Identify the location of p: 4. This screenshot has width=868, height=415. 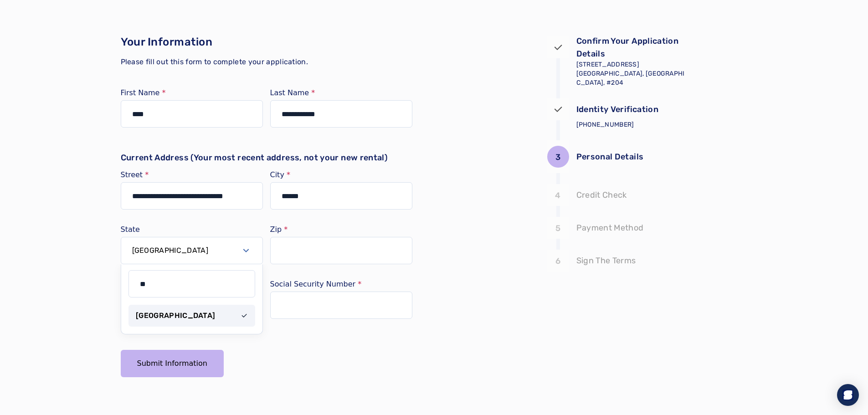
(557, 195).